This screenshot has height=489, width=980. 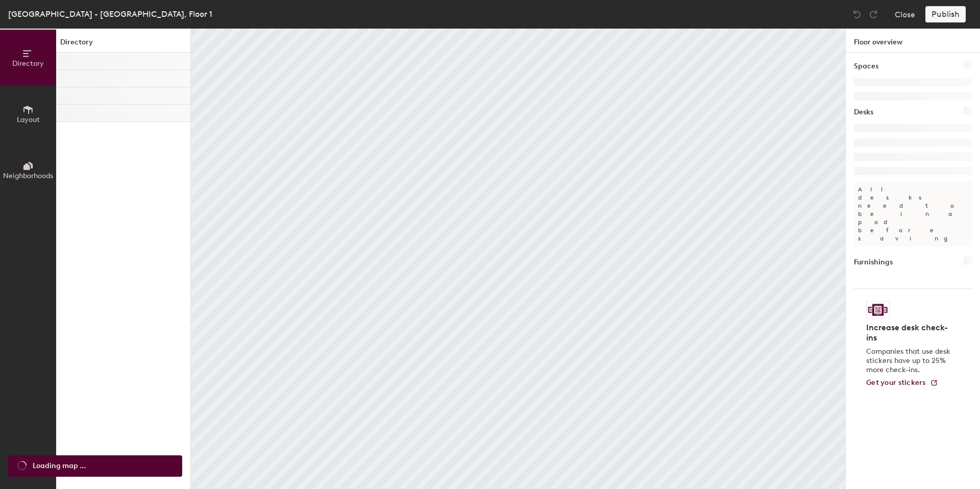 I want to click on button: Close, so click(x=905, y=14).